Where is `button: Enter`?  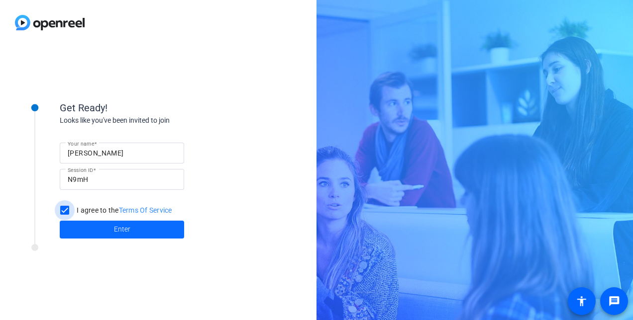 button: Enter is located at coordinates (122, 230).